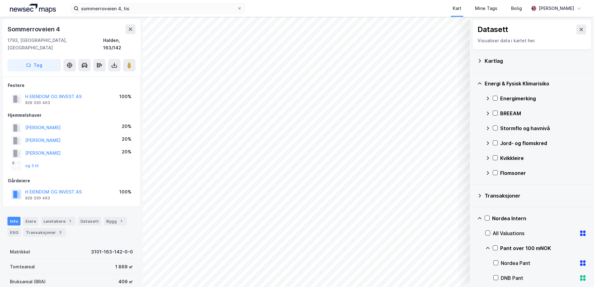  I want to click on div: Halden, 163/142, so click(119, 44).